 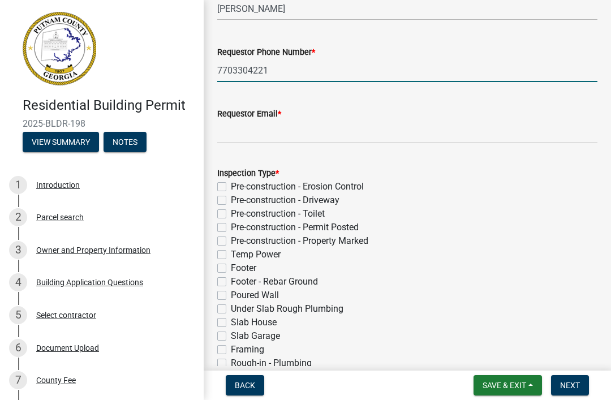 I want to click on div: 6, so click(x=18, y=348).